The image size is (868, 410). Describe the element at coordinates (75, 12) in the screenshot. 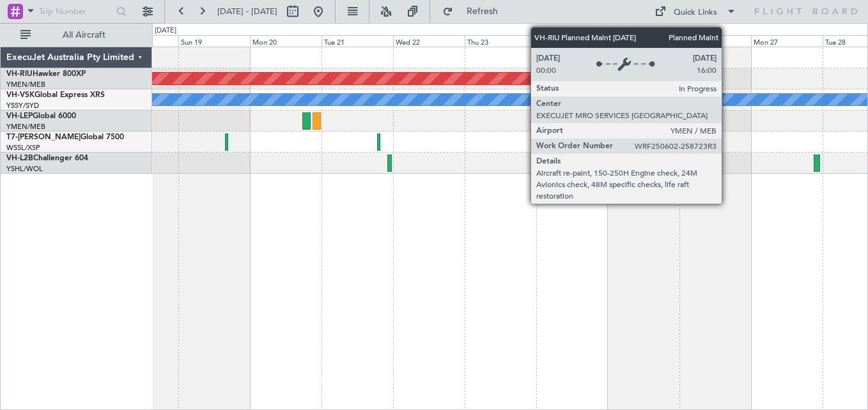

I see `input: Trip Number` at that location.